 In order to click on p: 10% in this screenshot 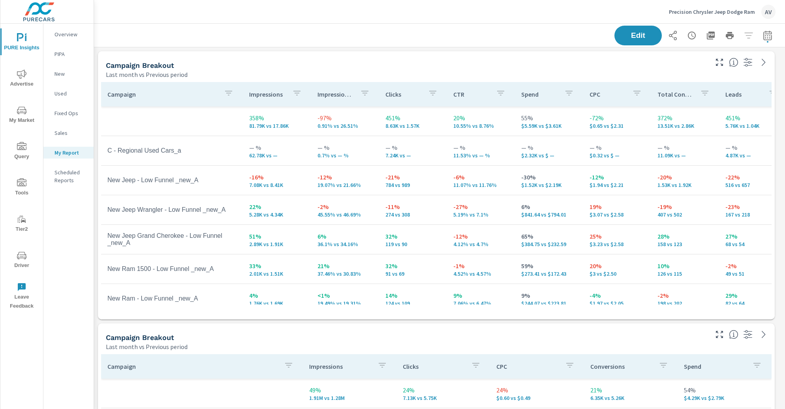, I will do `click(685, 266)`.